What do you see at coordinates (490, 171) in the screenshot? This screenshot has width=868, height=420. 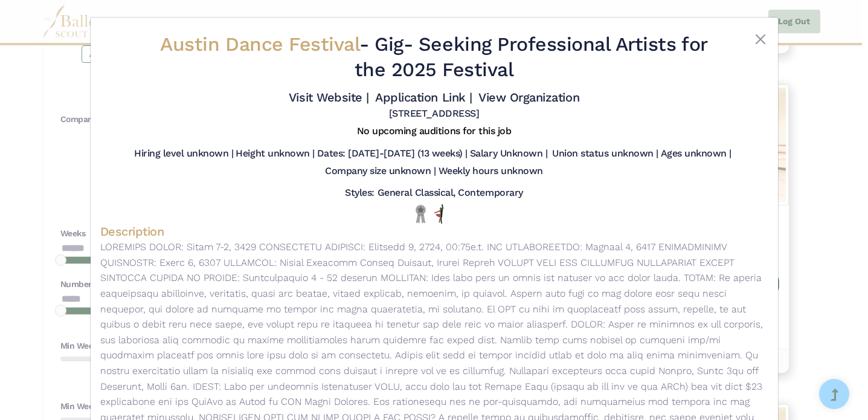 I see `h5: Weekly hours unknown` at bounding box center [490, 171].